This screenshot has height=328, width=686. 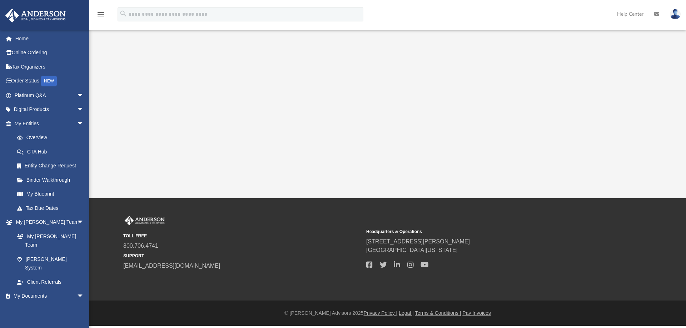 What do you see at coordinates (50, 110) in the screenshot?
I see `a: Digital Productsarrow_drop_down` at bounding box center [50, 110].